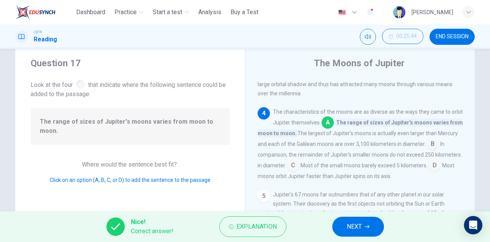  Describe the element at coordinates (244, 12) in the screenshot. I see `span: Buy a Test` at that location.